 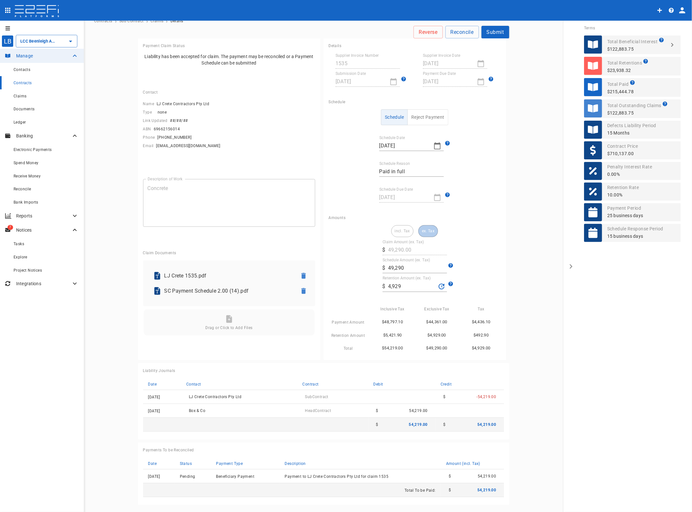 What do you see at coordinates (318, 410) in the screenshot?
I see `button: HeadContract` at bounding box center [318, 410].